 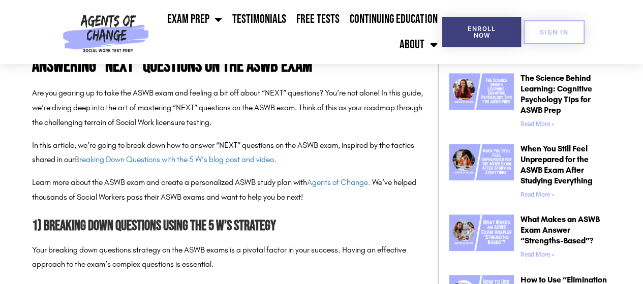 I want to click on span: SIGN IN, so click(x=554, y=32).